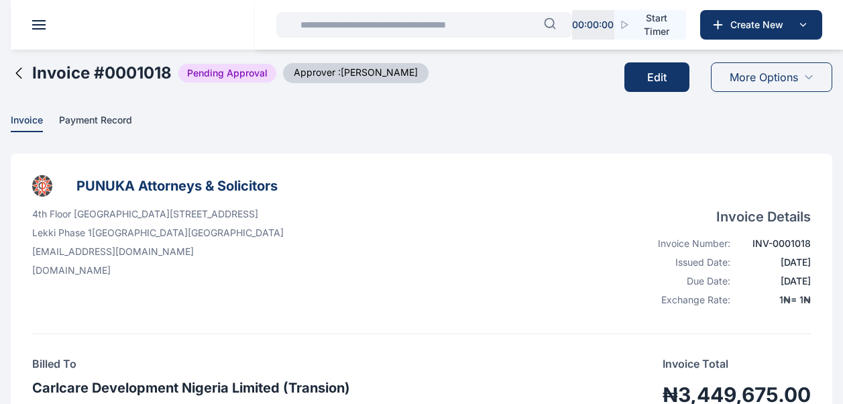 The height and width of the screenshot is (404, 843). I want to click on img: businessLogo, so click(42, 186).